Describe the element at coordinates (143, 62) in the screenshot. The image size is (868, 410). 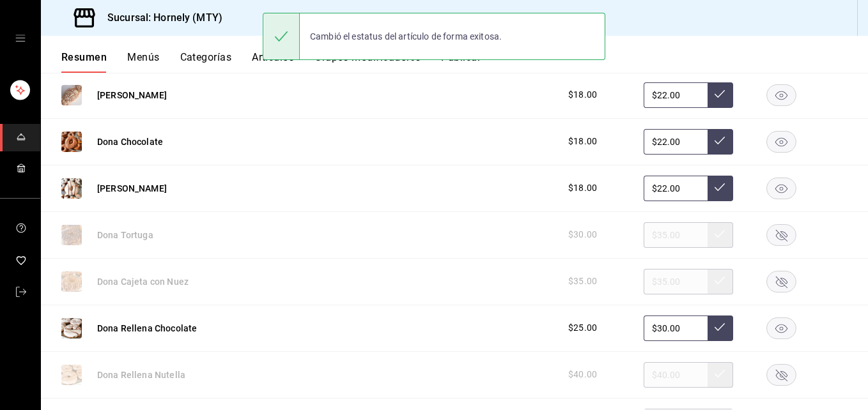
I see `button: Menús` at that location.